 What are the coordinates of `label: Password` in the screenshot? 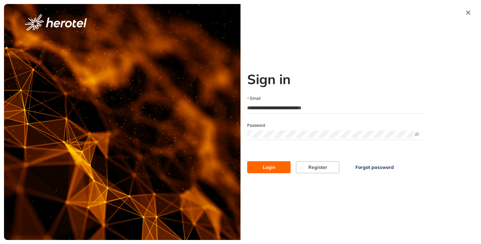 It's located at (256, 126).